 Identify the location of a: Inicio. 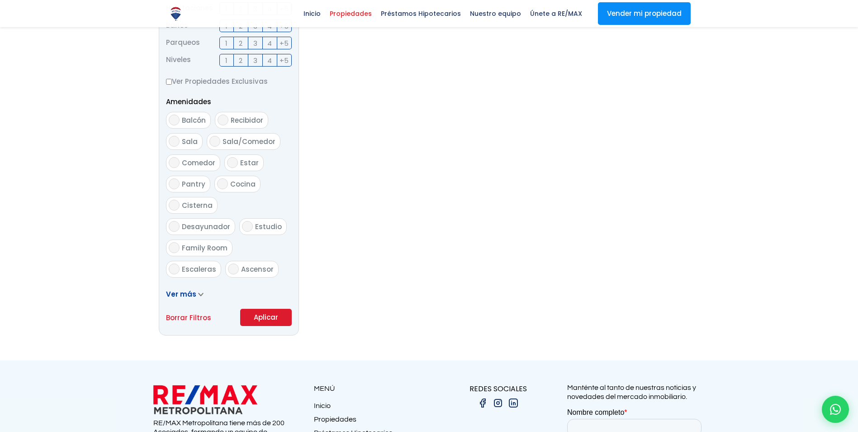
(372, 408).